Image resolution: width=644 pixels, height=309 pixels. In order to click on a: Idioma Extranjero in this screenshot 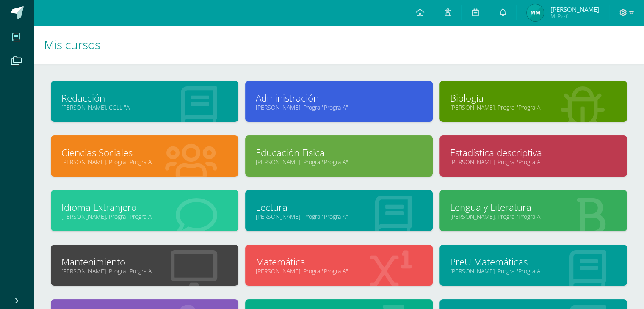, I will do `click(144, 207)`.